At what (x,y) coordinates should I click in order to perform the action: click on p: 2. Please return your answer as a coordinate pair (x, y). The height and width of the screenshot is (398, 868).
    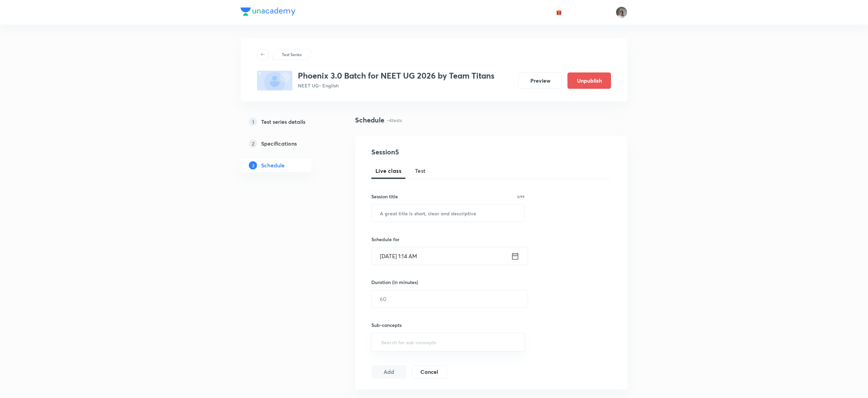
    Looking at the image, I should click on (253, 144).